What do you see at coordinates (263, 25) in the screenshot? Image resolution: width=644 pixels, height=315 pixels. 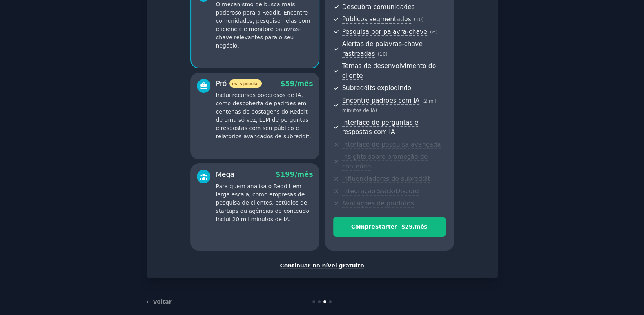 I see `font: O mecanismo de busca mais poderoso para o Reddit. Encontre comunidades, pesquise nelas com eficiê...` at bounding box center [263, 25].